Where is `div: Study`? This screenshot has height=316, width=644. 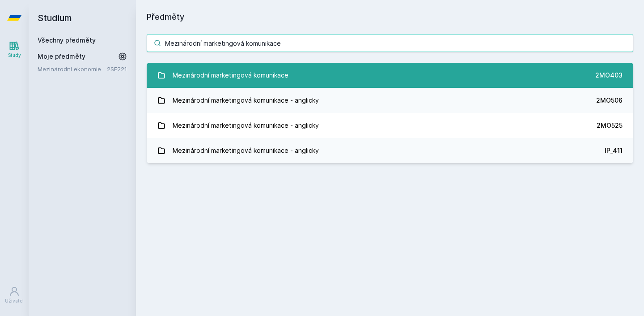
div: Study is located at coordinates (14, 55).